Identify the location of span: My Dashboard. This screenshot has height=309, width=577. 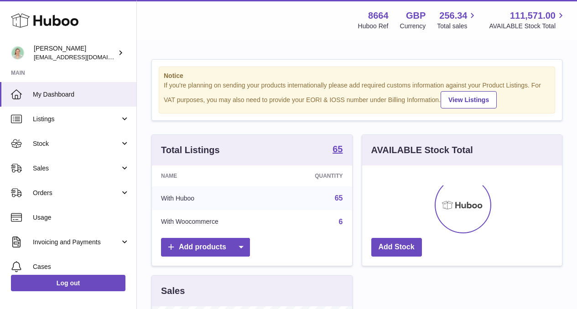
(81, 94).